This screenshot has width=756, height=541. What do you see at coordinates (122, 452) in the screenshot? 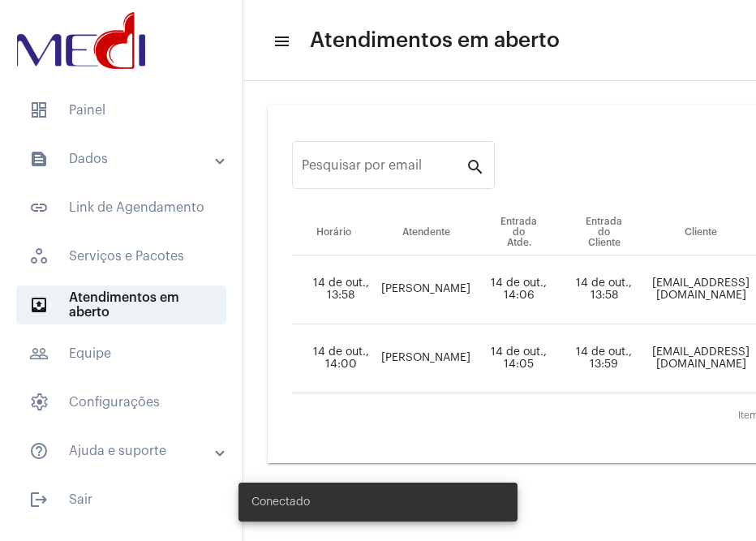
I see `mat-panel-title: Ajuda e suporte` at bounding box center [122, 452].